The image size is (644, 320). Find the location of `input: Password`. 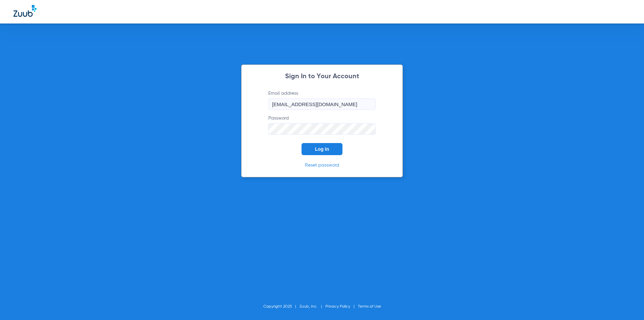

input: Password is located at coordinates (322, 129).